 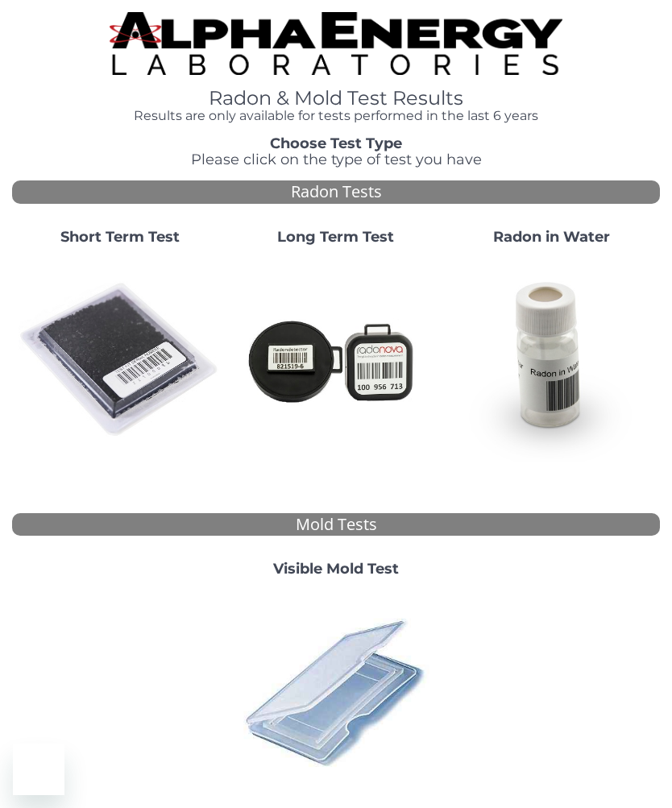 I want to click on strong: Visible Mold Test, so click(x=336, y=569).